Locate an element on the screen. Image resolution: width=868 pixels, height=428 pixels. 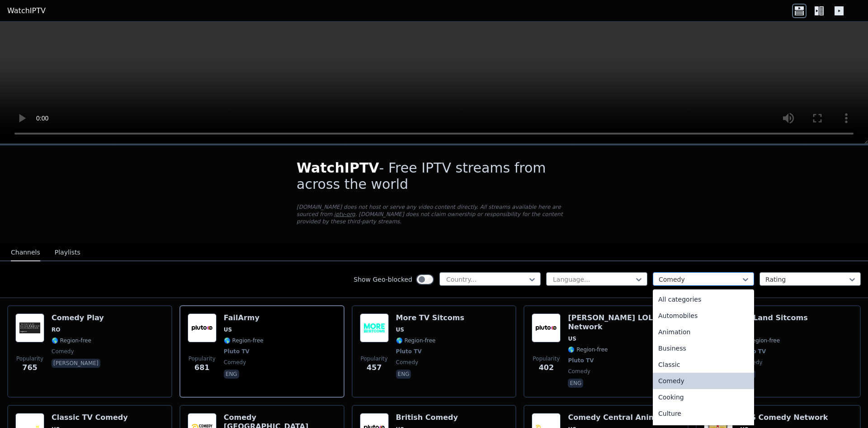
div: Comedy is located at coordinates (703, 381).